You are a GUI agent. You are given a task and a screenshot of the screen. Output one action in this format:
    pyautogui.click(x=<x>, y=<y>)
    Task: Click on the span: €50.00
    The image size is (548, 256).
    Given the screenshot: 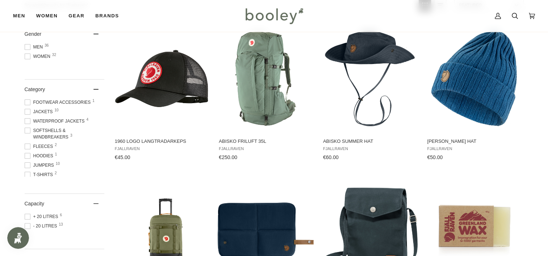 What is the action you would take?
    pyautogui.click(x=434, y=157)
    